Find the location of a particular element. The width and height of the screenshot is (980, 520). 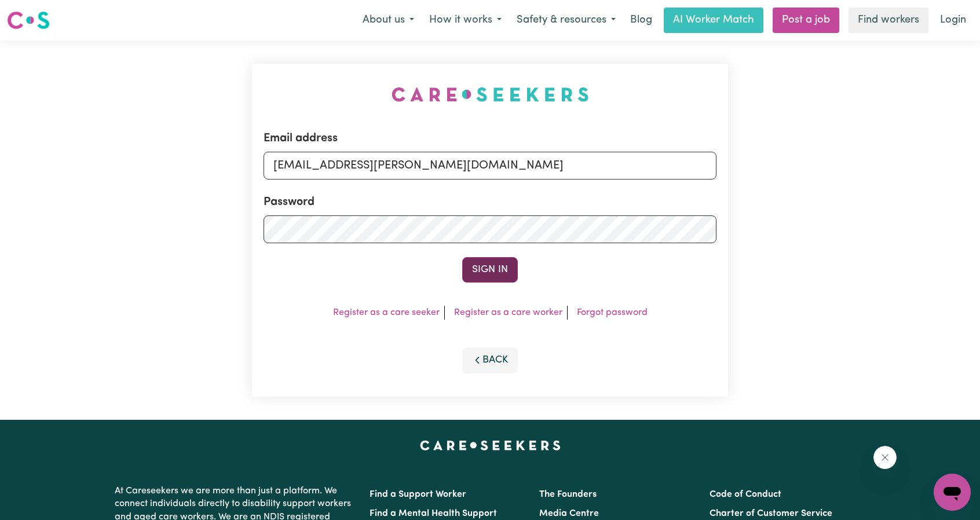

a: Register as a care worker is located at coordinates (508, 312).